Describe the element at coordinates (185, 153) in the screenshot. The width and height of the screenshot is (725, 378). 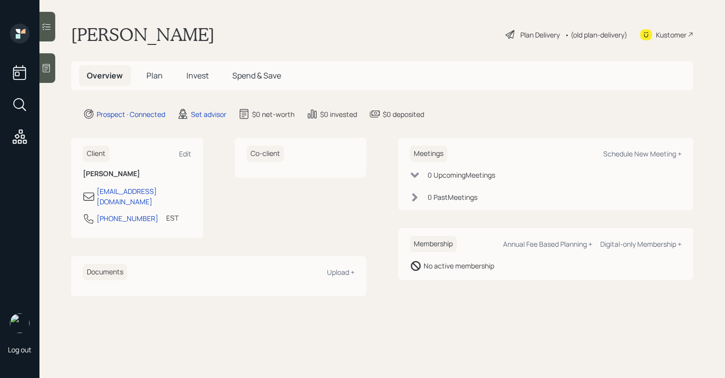
I see `div: Edit` at that location.